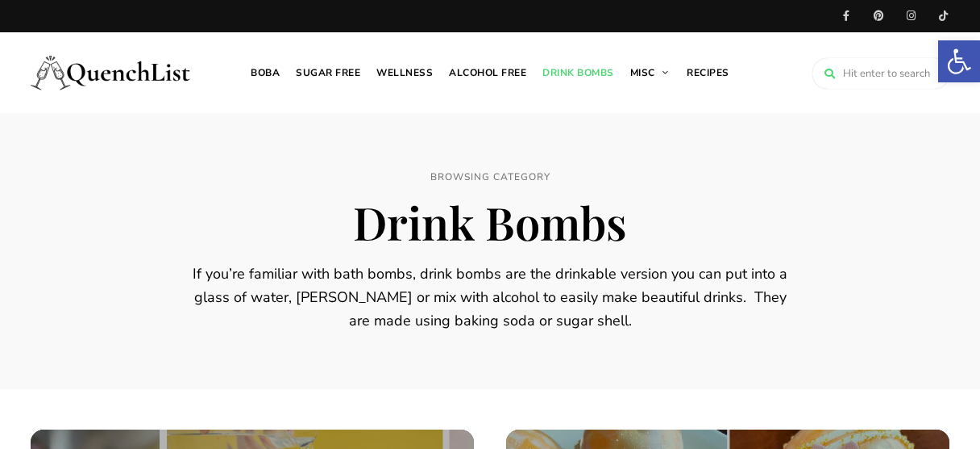  What do you see at coordinates (487, 73) in the screenshot?
I see `a: Alcohol free` at bounding box center [487, 73].